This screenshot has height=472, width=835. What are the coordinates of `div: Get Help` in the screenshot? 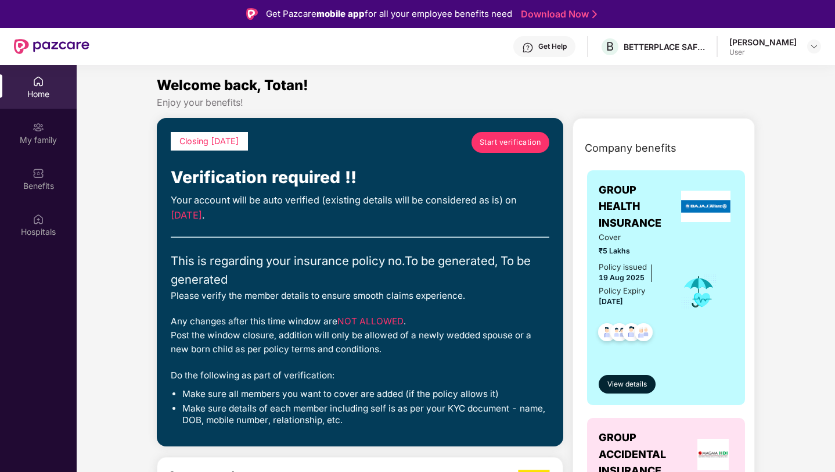 It's located at (552, 46).